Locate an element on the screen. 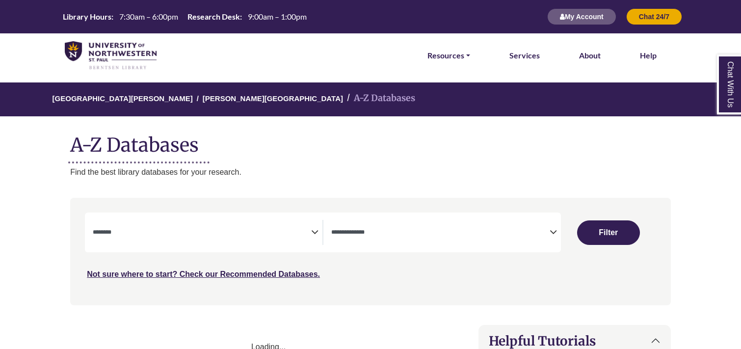 This screenshot has height=349, width=741. button: Submit for Search Results is located at coordinates (608, 233).